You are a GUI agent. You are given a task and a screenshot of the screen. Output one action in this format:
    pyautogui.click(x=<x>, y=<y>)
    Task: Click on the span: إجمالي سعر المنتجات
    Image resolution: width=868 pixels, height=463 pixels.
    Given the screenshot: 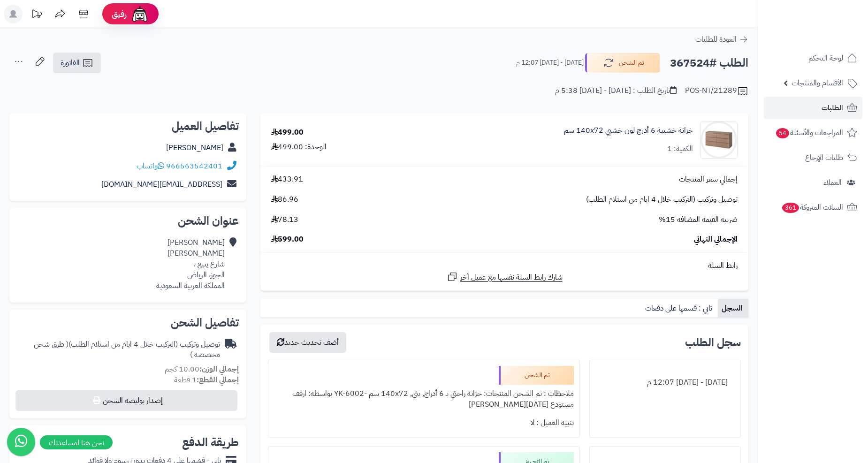 What is the action you would take?
    pyautogui.click(x=708, y=179)
    